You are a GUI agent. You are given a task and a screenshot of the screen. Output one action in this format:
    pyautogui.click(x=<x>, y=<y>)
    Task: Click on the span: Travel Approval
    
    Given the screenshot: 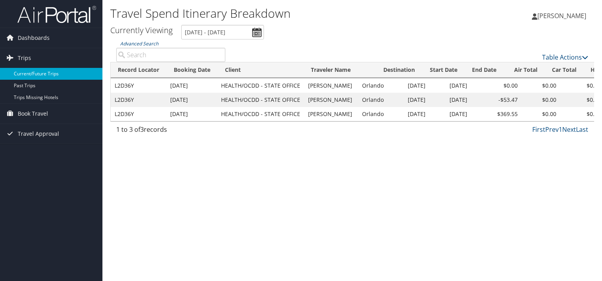 What is the action you would take?
    pyautogui.click(x=38, y=134)
    